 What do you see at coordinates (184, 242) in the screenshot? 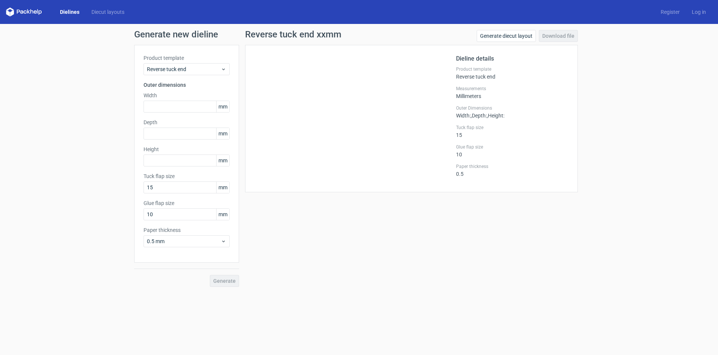
I see `span: 0.5 mm` at bounding box center [184, 242].